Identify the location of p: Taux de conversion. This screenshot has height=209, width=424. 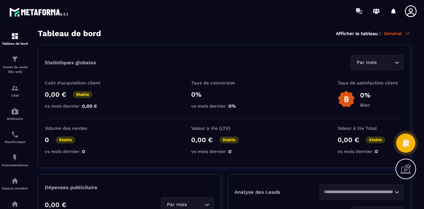
(224, 83).